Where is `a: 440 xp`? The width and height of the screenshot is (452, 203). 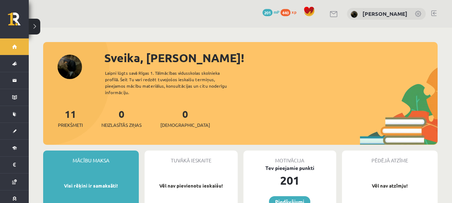 a: 440 xp is located at coordinates (290, 12).